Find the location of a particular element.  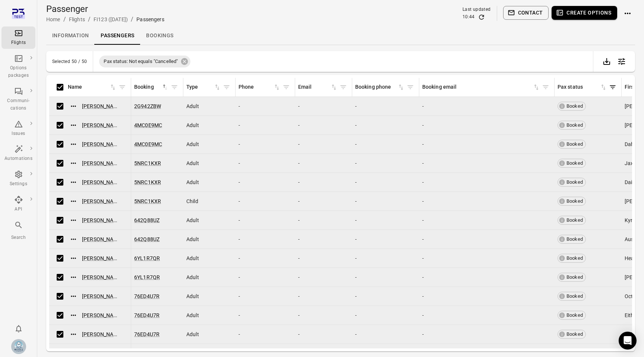

span: Booking email is located at coordinates (481, 87).